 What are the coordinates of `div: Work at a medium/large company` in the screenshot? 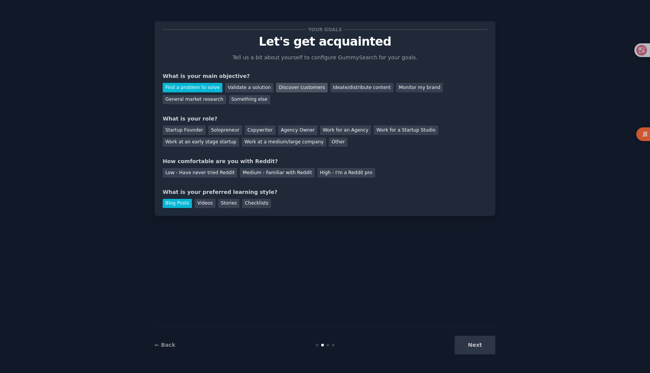 It's located at (284, 142).